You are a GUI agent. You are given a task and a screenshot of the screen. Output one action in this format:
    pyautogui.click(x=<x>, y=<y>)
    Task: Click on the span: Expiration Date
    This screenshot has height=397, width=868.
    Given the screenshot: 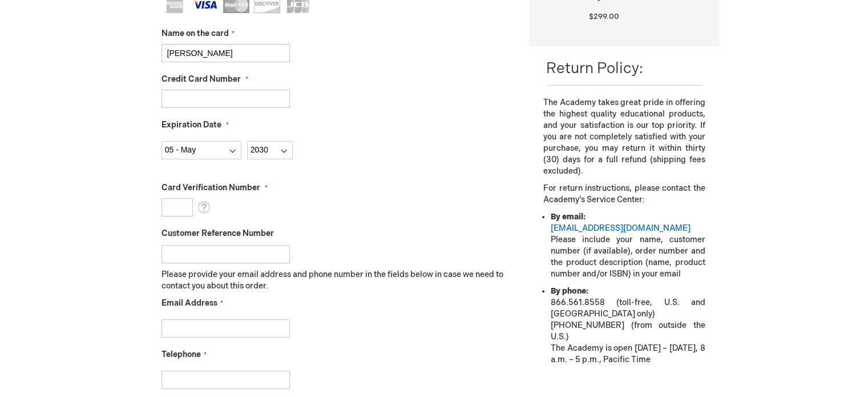 What is the action you would take?
    pyautogui.click(x=191, y=125)
    